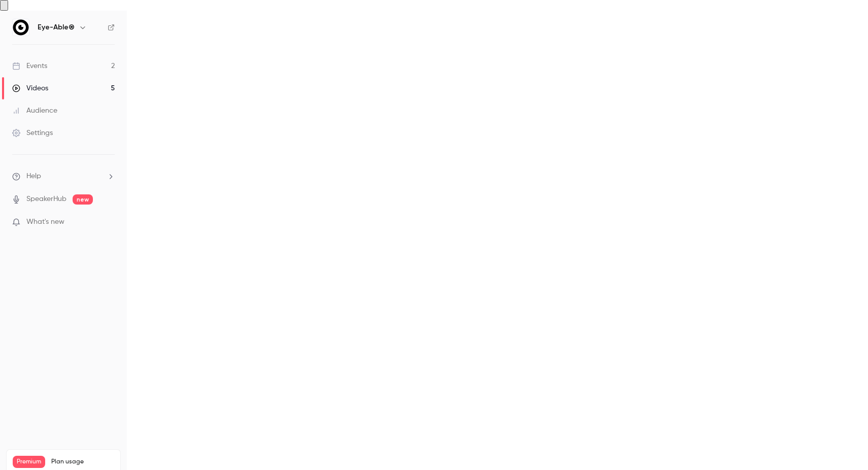 Image resolution: width=868 pixels, height=470 pixels. Describe the element at coordinates (32, 133) in the screenshot. I see `div: Settings` at that location.